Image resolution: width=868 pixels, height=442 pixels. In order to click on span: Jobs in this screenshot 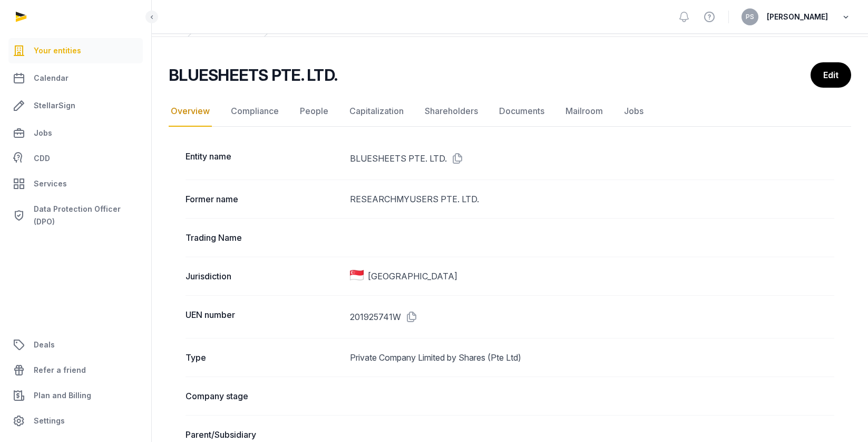, I will do `click(42, 133)`.